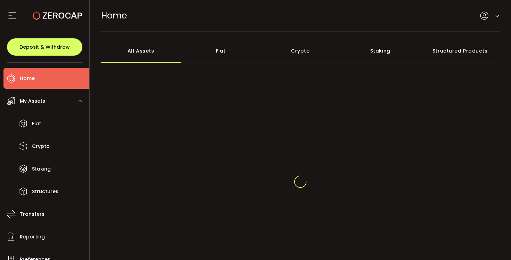  I want to click on span: Structures, so click(45, 191).